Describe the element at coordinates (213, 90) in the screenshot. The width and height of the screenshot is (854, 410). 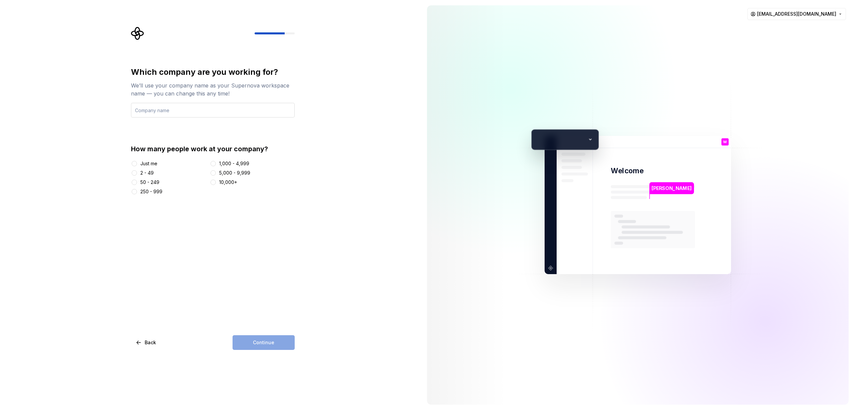
I see `div: We’ll use your company name as your Supernova workspace name — you can change this any time!` at that location.